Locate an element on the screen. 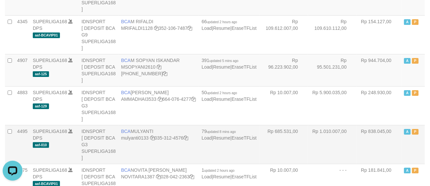  a: Copy MSOPYANI2610 to clipboard is located at coordinates (159, 67).